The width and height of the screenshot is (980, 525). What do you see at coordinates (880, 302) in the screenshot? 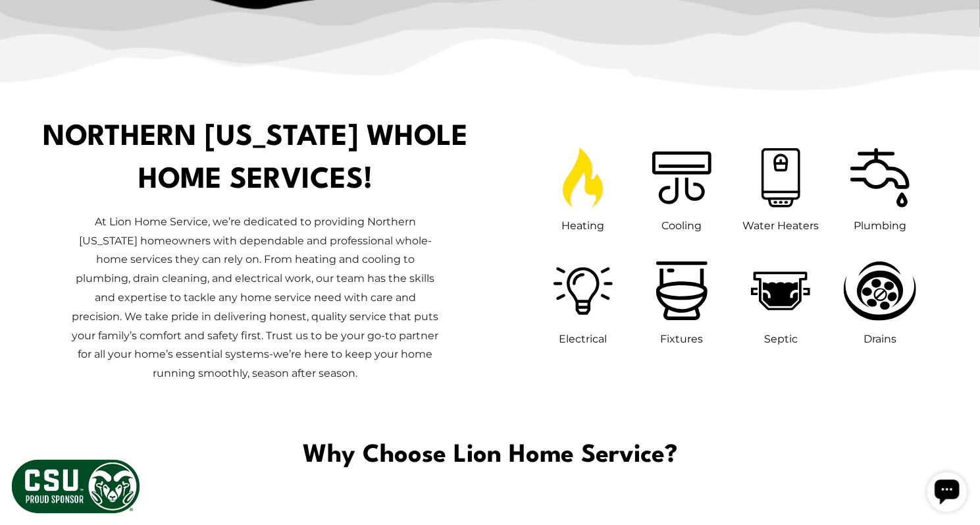
I see `a: Drains` at bounding box center [880, 302].